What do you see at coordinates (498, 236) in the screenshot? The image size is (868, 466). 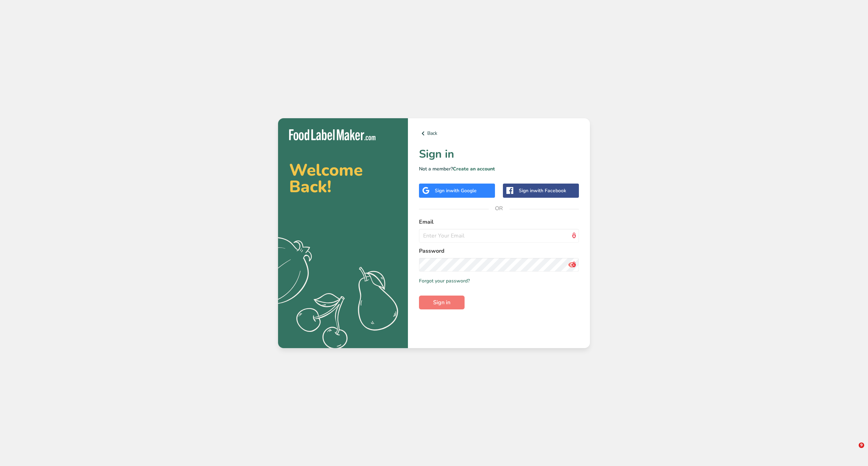 I see `input: Enter Your Email` at bounding box center [498, 236].